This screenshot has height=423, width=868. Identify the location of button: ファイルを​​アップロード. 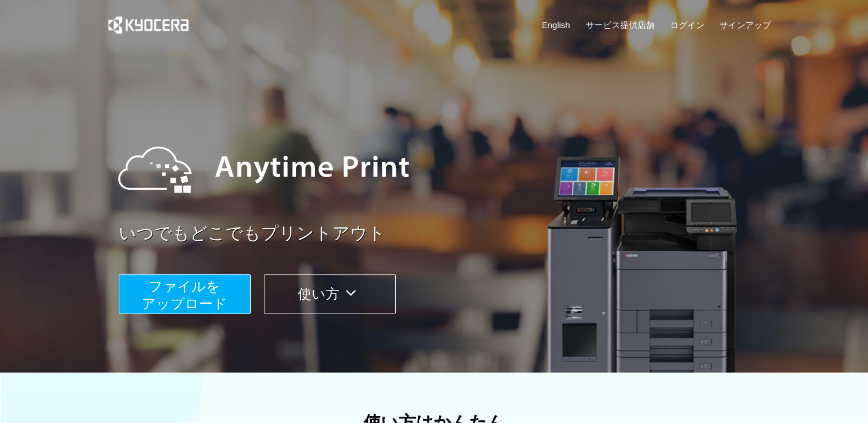
(185, 294).